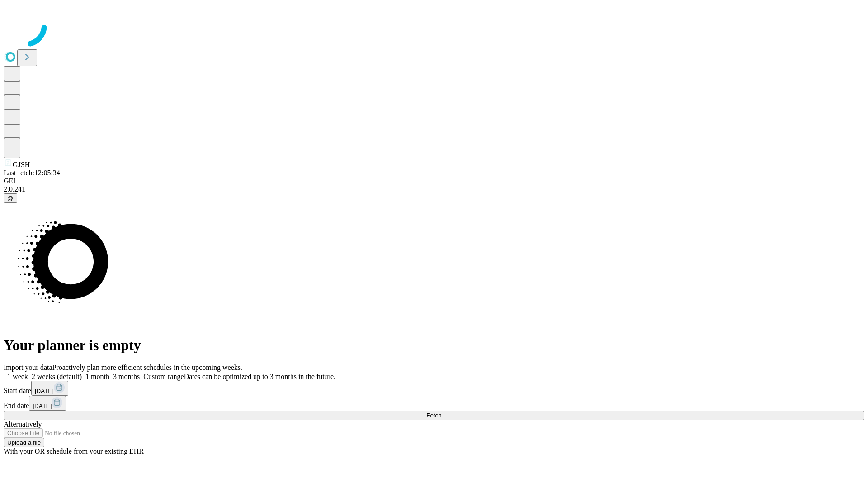 The image size is (868, 489). Describe the element at coordinates (126, 376) in the screenshot. I see `span: 3 months` at that location.